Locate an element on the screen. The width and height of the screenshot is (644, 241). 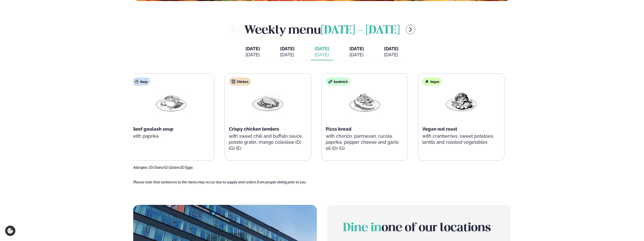
div: Chicken is located at coordinates (240, 81).